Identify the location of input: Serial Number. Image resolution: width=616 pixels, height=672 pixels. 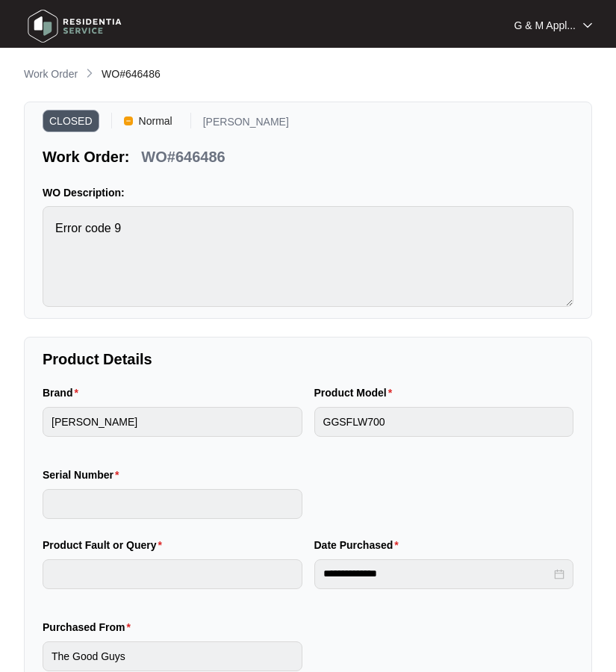
(172, 504).